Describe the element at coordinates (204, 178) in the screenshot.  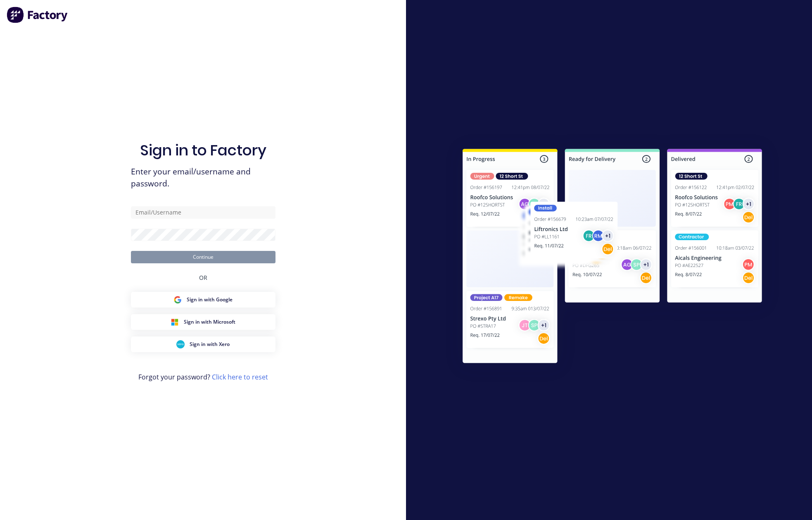
I see `span: Enter your email/username and password.` at that location.